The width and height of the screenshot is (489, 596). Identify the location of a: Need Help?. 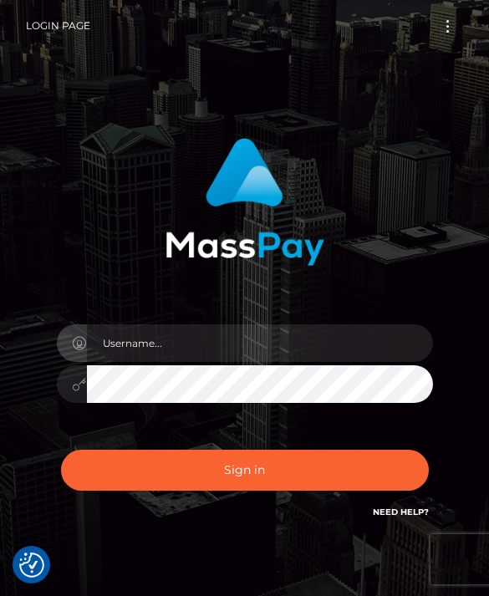
(400, 512).